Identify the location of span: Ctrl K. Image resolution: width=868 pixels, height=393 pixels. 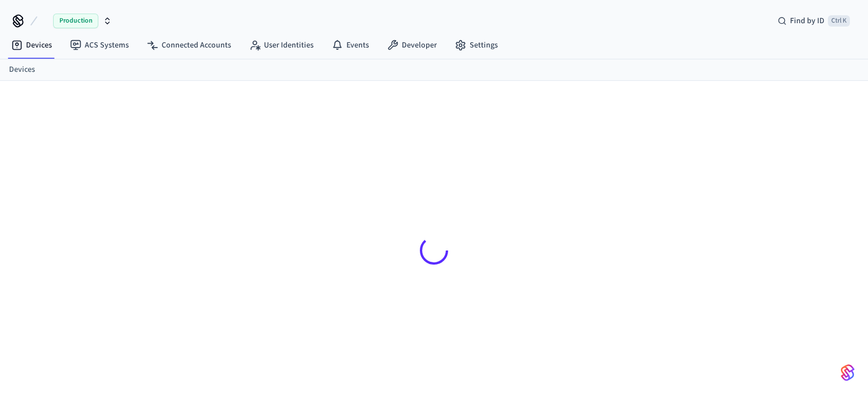
(838, 21).